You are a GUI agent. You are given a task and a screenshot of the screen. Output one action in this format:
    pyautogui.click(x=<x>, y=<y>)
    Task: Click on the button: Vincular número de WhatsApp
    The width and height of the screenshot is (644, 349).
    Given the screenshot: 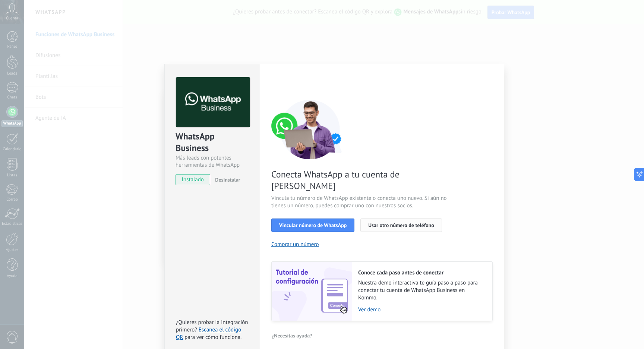 What is the action you would take?
    pyautogui.click(x=313, y=225)
    